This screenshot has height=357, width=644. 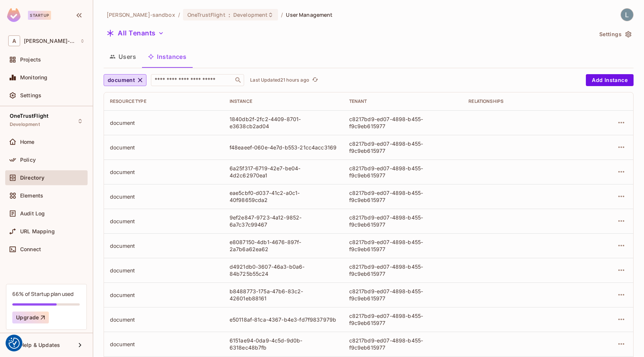 What do you see at coordinates (141, 15) in the screenshot?
I see `span: the active workspace` at bounding box center [141, 15].